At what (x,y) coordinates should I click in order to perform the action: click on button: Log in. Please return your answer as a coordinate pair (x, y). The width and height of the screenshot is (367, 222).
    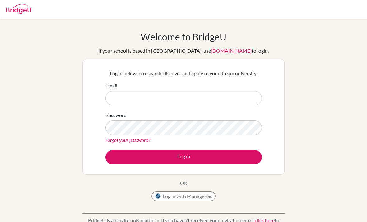
    Looking at the image, I should click on (184, 157).